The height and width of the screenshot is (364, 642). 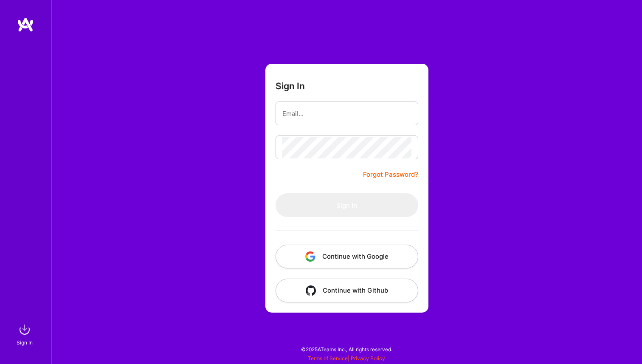 What do you see at coordinates (347, 291) in the screenshot?
I see `button: Continue with Github` at bounding box center [347, 291].